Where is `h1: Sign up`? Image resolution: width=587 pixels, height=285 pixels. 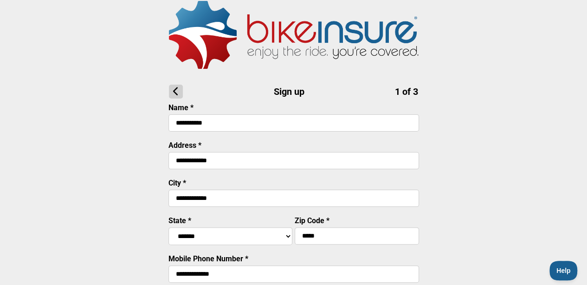
h1: Sign up is located at coordinates (293, 91).